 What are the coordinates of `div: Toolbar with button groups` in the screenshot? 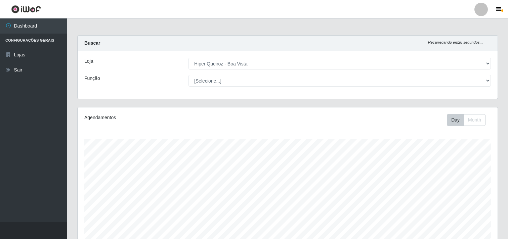 It's located at (469, 120).